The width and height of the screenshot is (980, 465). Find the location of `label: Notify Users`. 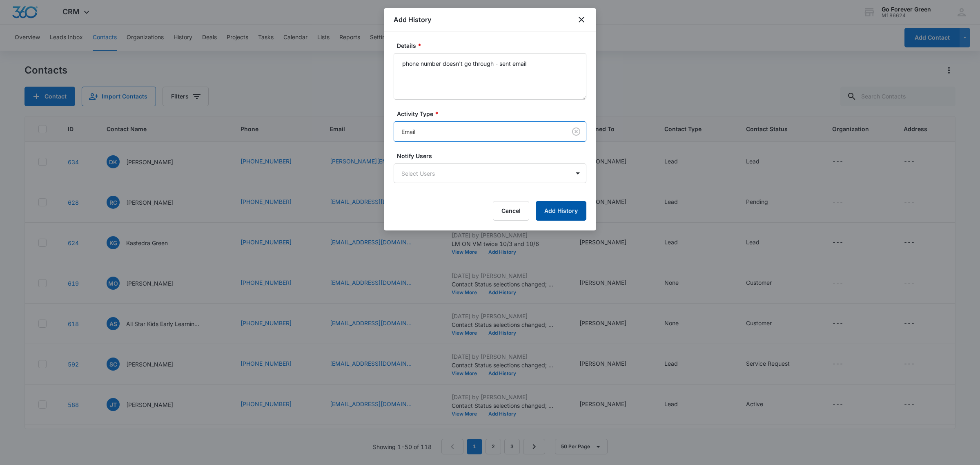

label: Notify Users is located at coordinates (493, 156).